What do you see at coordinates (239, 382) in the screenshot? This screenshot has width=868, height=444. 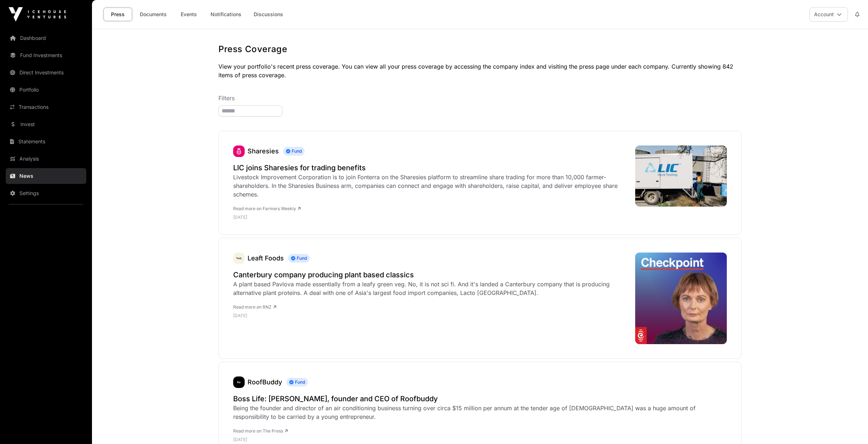 I see `img: roofbuddy409.png` at bounding box center [239, 382].